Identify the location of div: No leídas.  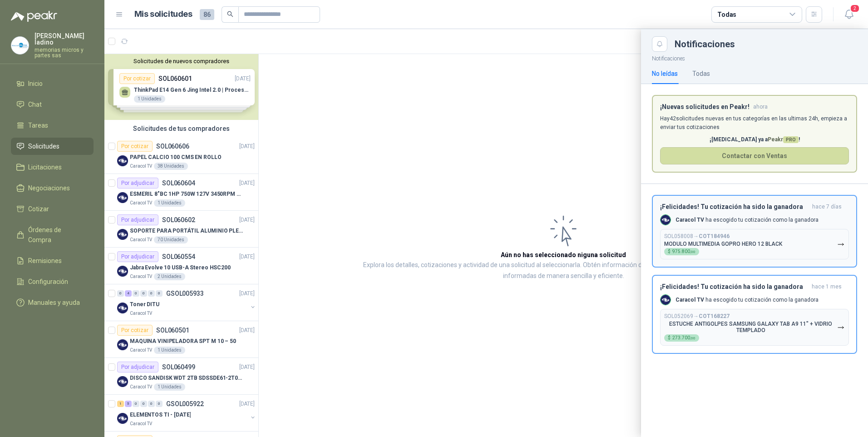
(665, 74).